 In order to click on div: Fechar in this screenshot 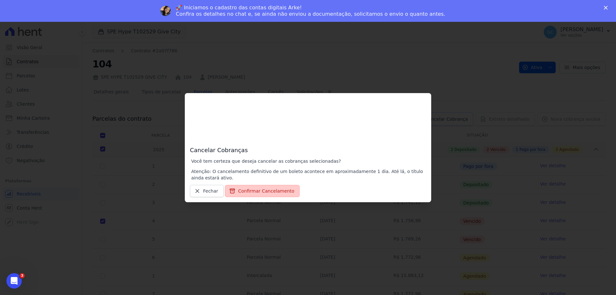, I will do `click(607, 8)`.